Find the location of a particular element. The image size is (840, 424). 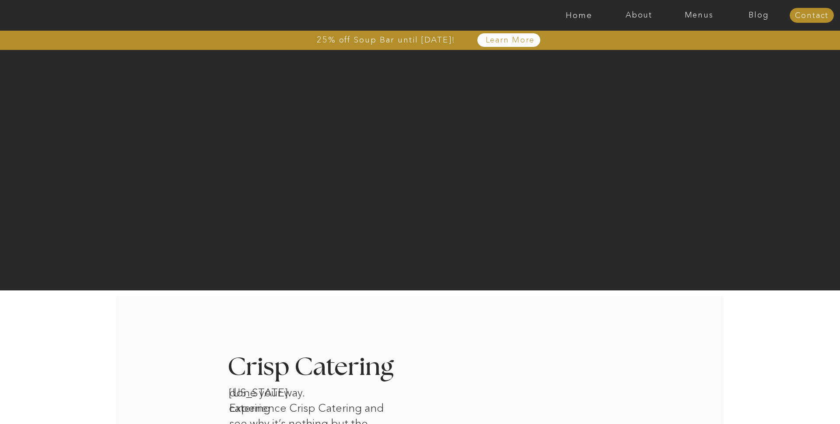

a: Blog is located at coordinates (759, 15).